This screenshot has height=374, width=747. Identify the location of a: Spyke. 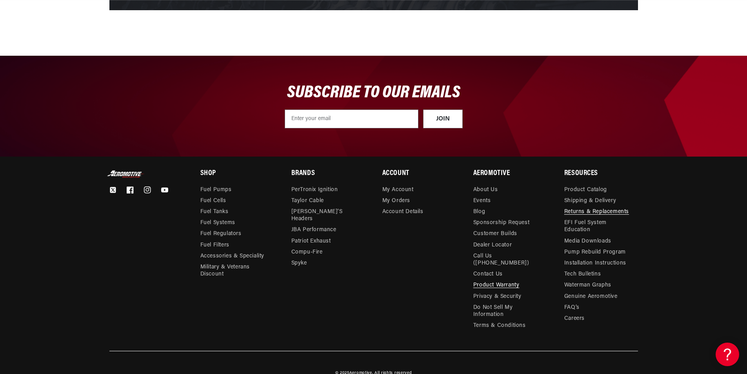
(299, 263).